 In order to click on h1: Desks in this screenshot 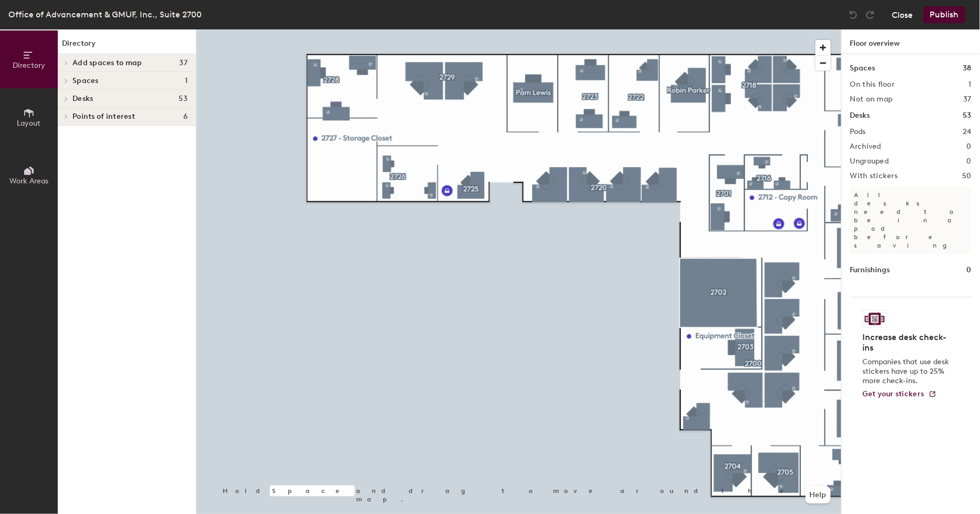, I will do `click(861, 115)`.